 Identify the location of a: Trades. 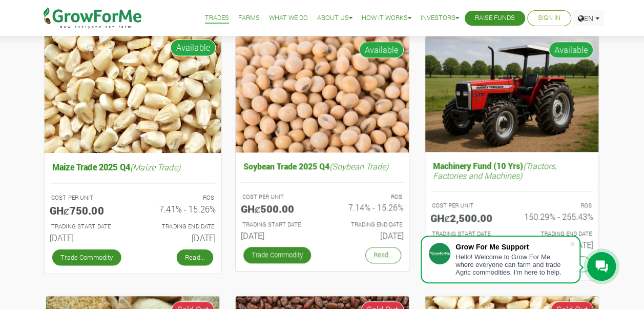
(216, 18).